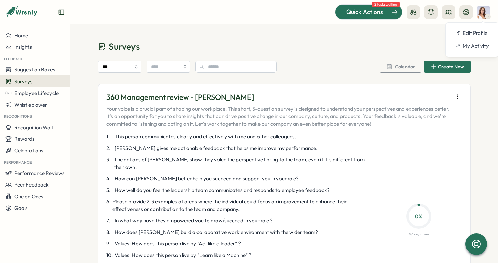  I want to click on a: Create New, so click(447, 67).